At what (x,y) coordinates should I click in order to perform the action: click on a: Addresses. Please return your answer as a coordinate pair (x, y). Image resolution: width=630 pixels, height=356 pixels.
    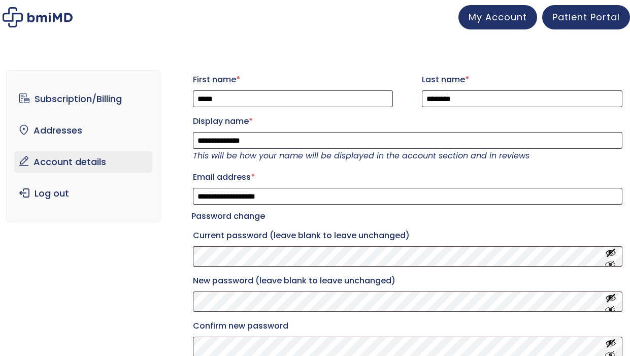
    Looking at the image, I should click on (83, 131).